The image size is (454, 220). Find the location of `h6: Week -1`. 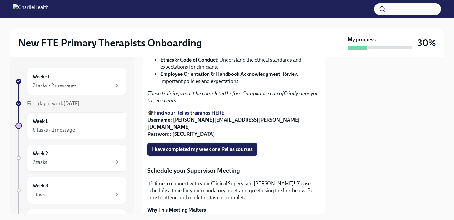

h6: Week -1 is located at coordinates (41, 77).